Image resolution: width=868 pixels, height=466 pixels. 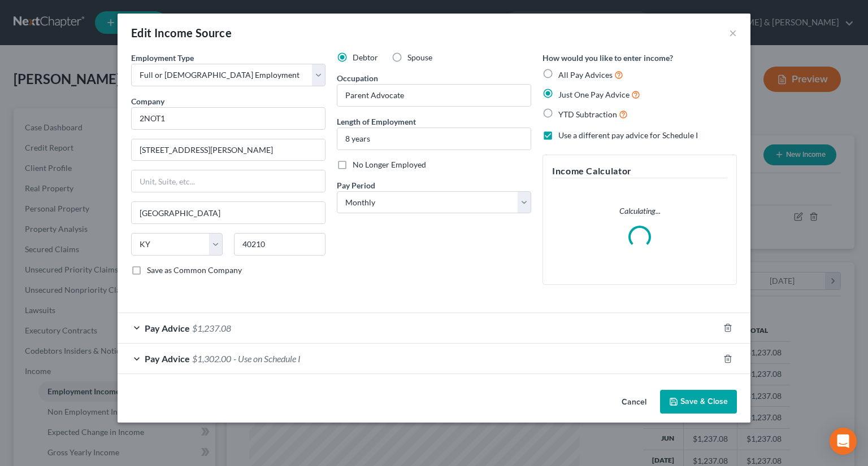 I want to click on span: $1,237.08, so click(x=211, y=328).